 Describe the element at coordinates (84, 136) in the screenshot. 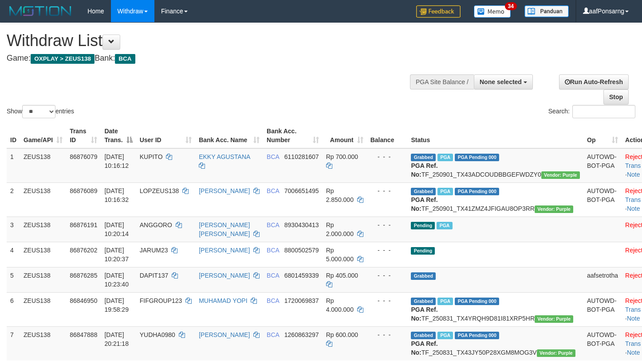

I see `th: Trans ID: activate to sort column ascending` at that location.